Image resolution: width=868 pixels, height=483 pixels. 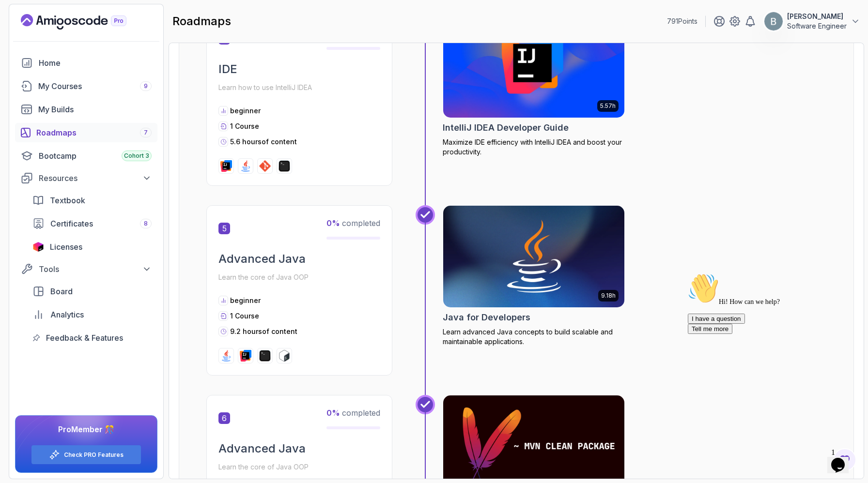 I want to click on div: Home, so click(x=95, y=63).